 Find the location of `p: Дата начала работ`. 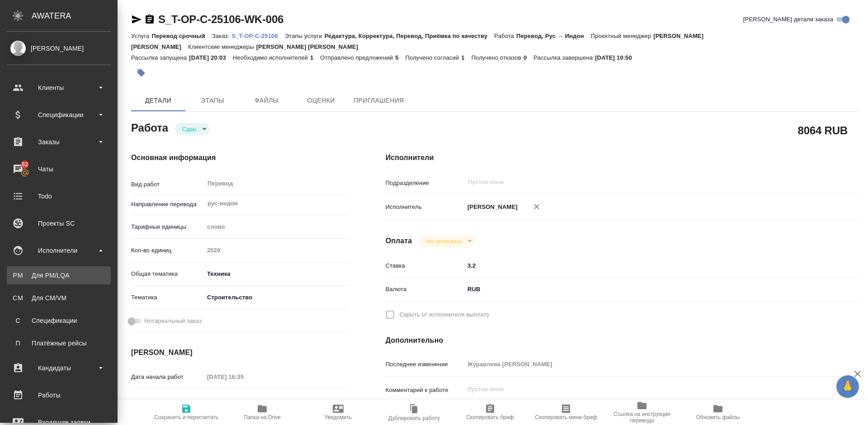

p: Дата начала работ is located at coordinates (167, 377).